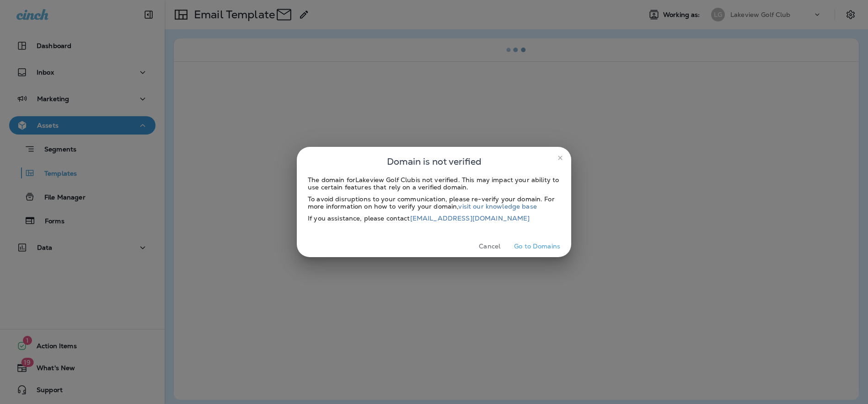 The height and width of the screenshot is (404, 868). What do you see at coordinates (434, 161) in the screenshot?
I see `span: Domain is not verified` at bounding box center [434, 161].